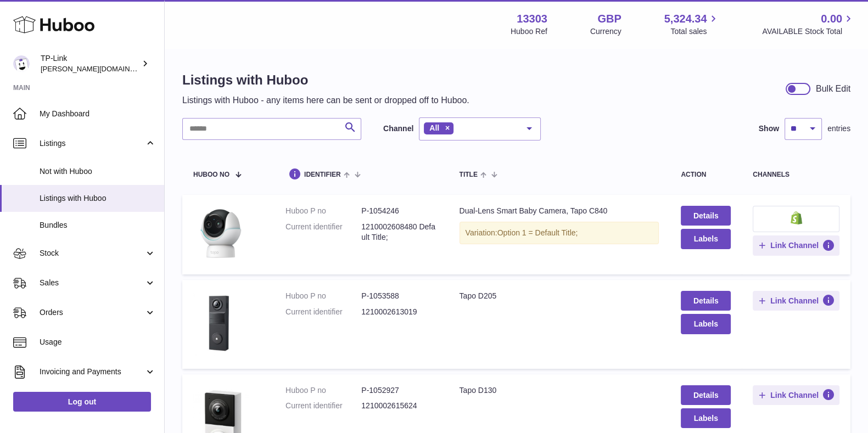 The width and height of the screenshot is (868, 433). I want to click on div: Huboo Ref, so click(528, 31).